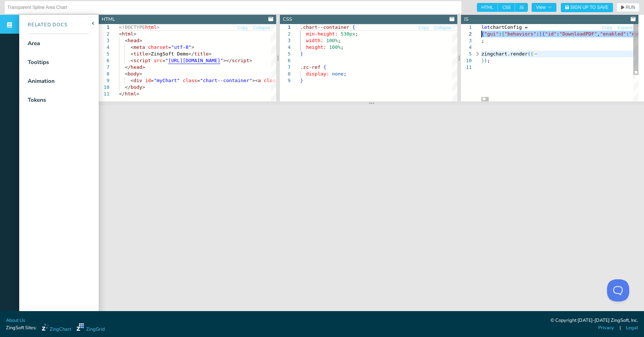 This screenshot has width=644, height=337. What do you see at coordinates (139, 47) in the screenshot?
I see `span: meta` at bounding box center [139, 47].